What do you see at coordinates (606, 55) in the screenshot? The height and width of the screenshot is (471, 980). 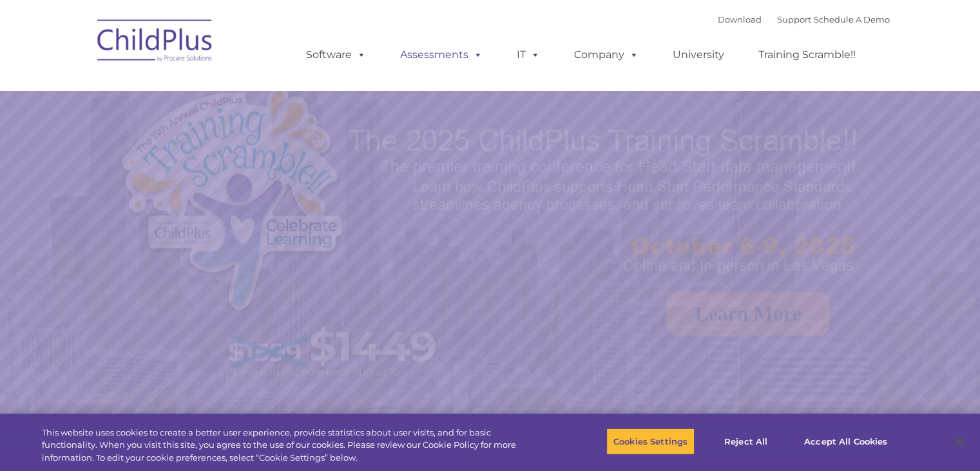 I see `a: Company` at bounding box center [606, 55].